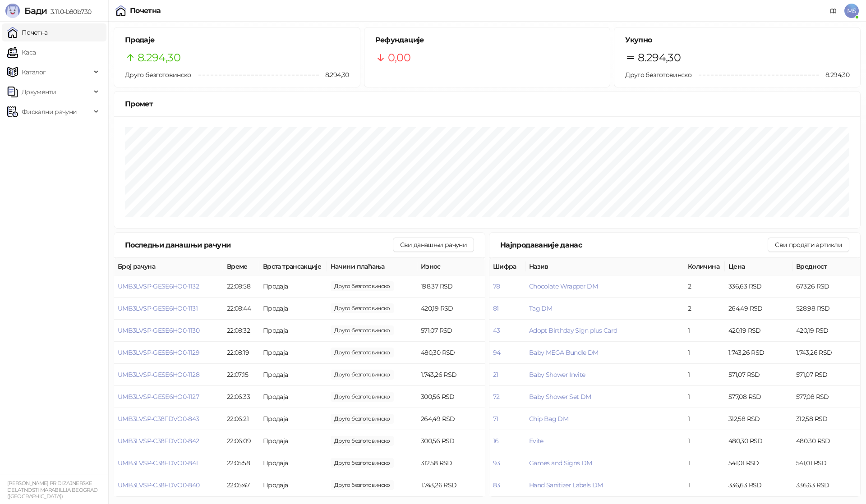  Describe the element at coordinates (158, 463) in the screenshot. I see `button: UMB3LVSP-C38FDVO0-841` at that location.